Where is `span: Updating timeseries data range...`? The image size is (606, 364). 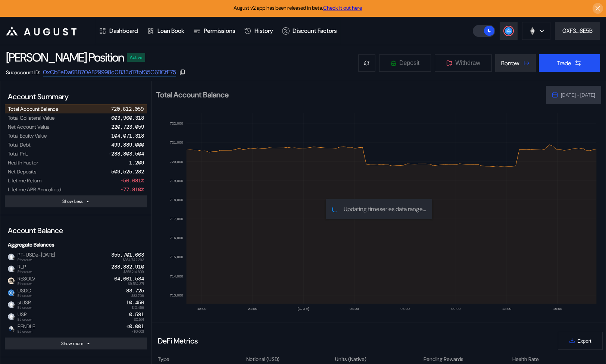 span: Updating timeseries data range... is located at coordinates (385, 209).